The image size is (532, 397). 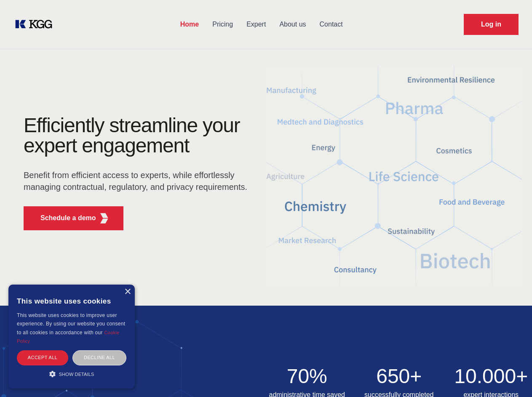 What do you see at coordinates (331, 25) in the screenshot?
I see `a: Contact` at bounding box center [331, 25].